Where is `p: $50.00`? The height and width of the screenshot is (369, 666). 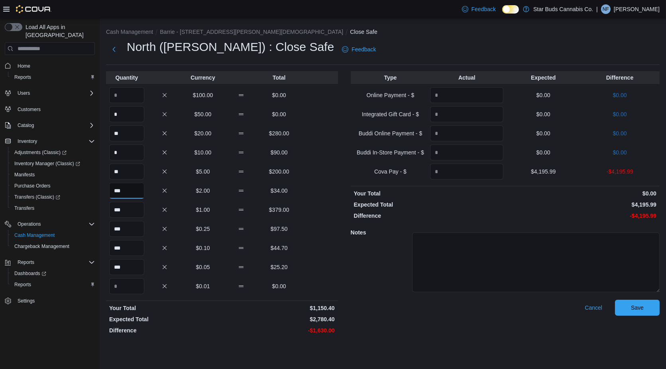
p: $50.00 is located at coordinates (203, 114).